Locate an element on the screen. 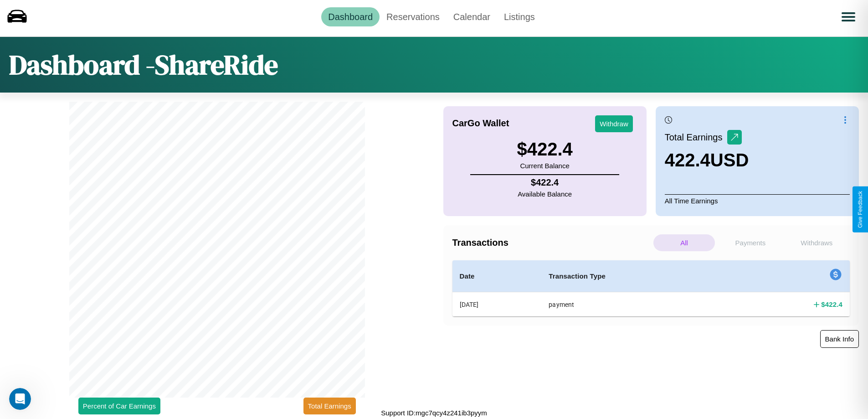  p: Current Balance is located at coordinates (545, 165).